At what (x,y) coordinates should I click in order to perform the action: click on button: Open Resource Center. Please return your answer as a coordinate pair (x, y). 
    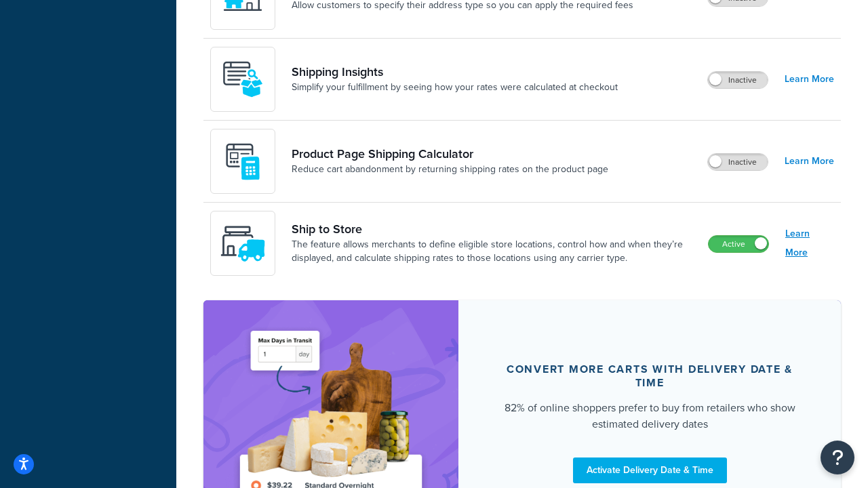
    Looking at the image, I should click on (837, 457).